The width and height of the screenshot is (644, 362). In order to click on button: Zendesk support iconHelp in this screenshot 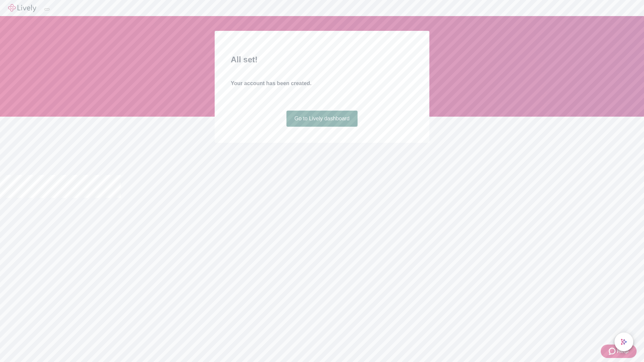, I will do `click(618, 351)`.